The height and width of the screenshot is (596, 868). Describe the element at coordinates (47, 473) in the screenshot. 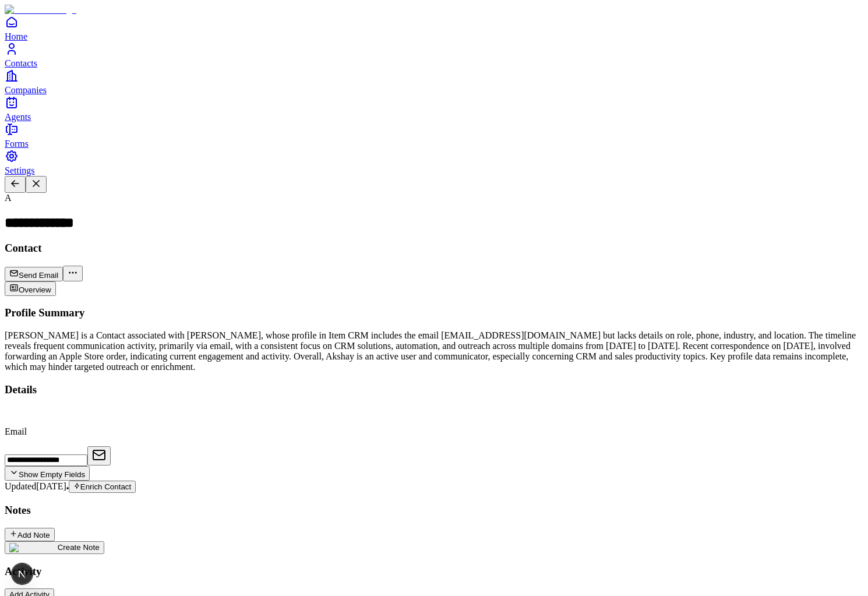

I see `button: Show Empty Fields` at that location.